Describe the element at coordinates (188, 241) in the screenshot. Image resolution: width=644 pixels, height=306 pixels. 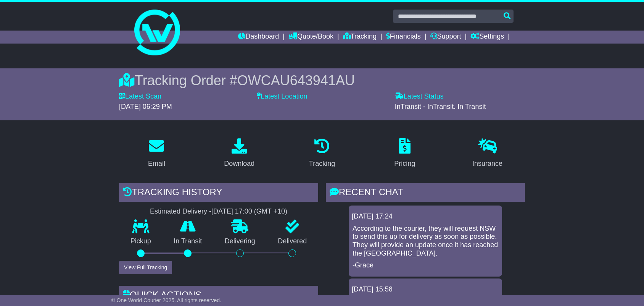
I see `p: In Transit` at that location.